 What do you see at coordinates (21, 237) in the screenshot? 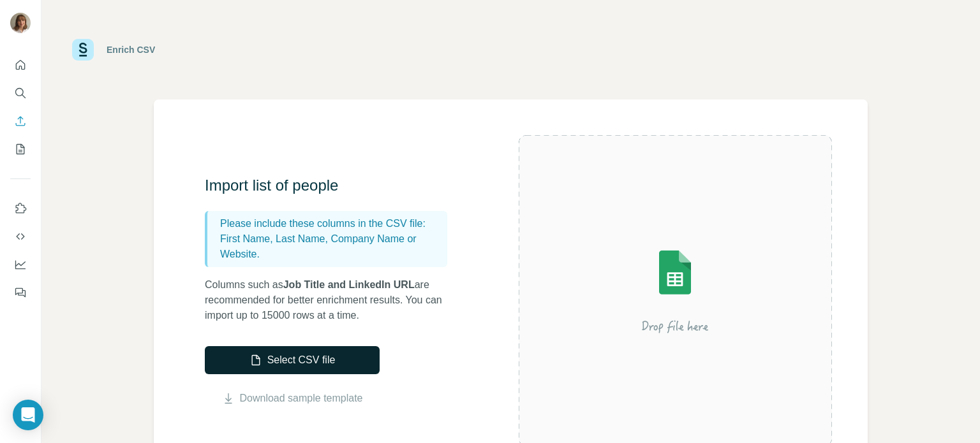
I see `button: Use Surfe API` at bounding box center [21, 237].